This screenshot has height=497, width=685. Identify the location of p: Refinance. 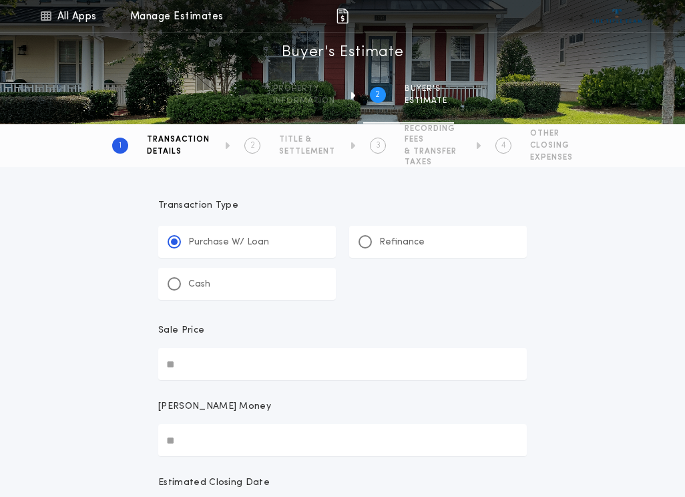
(402, 242).